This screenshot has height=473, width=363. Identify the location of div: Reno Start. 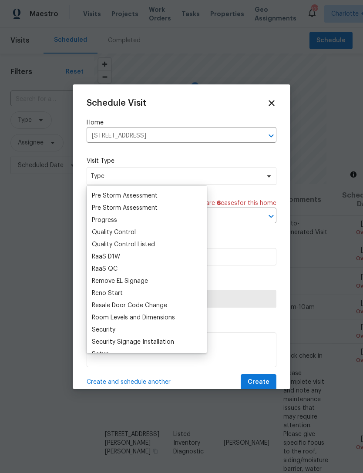
(107, 293).